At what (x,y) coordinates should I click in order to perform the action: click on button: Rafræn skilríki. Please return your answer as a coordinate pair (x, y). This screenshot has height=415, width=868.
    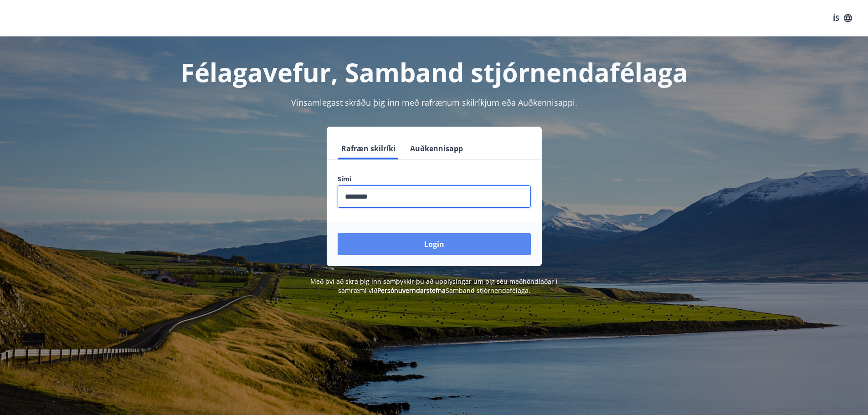
    Looking at the image, I should click on (368, 148).